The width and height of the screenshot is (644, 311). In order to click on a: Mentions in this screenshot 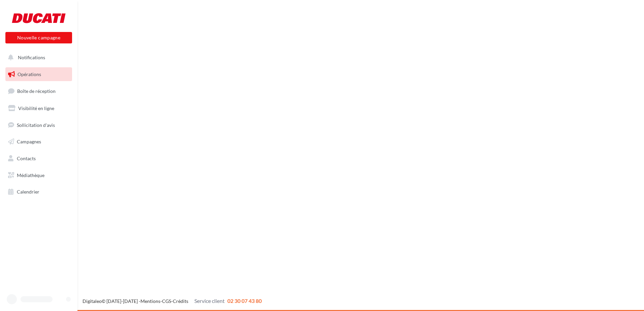, I will do `click(150, 301)`.